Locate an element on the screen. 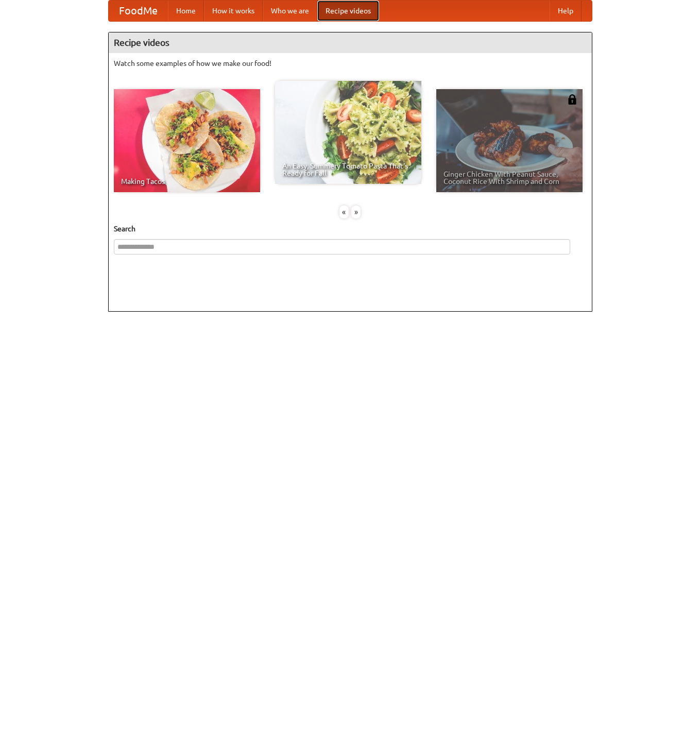 This screenshot has width=700, height=729. a: How it works is located at coordinates (233, 11).